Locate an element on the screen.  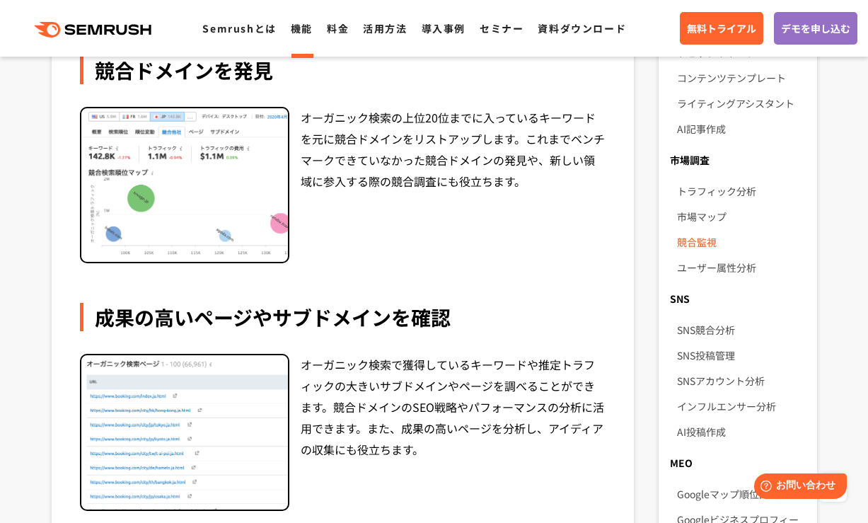
a: トラフィック分析 is located at coordinates (741, 191).